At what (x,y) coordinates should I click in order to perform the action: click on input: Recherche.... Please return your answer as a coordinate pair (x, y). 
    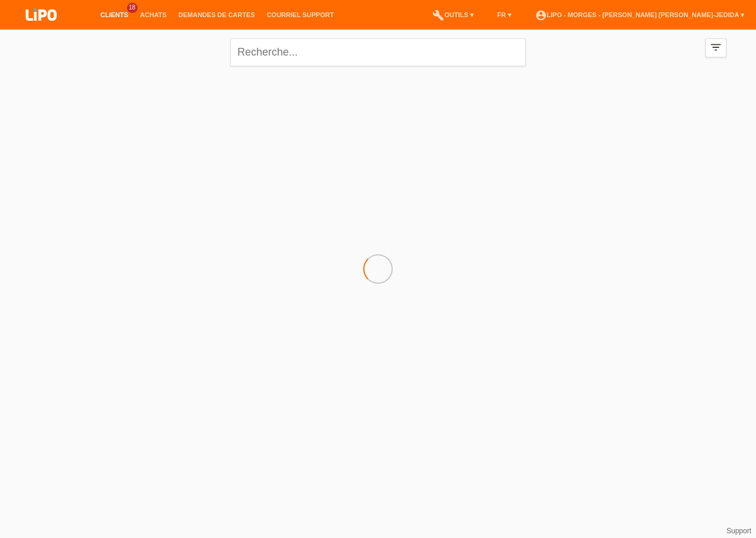
    Looking at the image, I should click on (378, 52).